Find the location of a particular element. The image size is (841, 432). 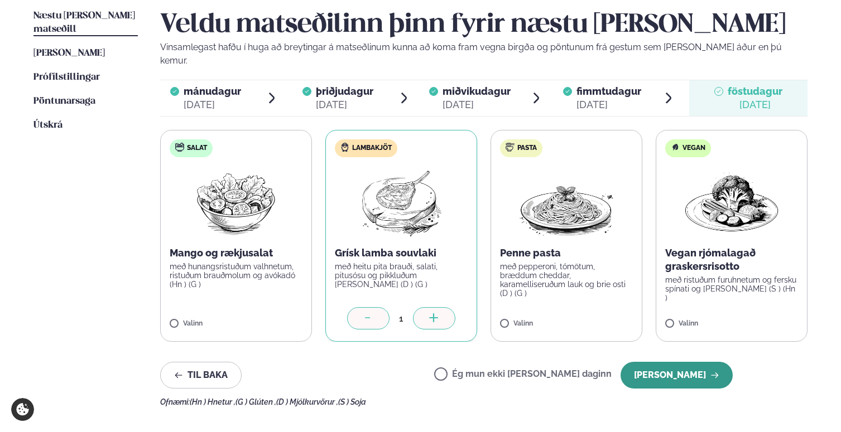

span: (G ) Glúten , is located at coordinates (256, 402).